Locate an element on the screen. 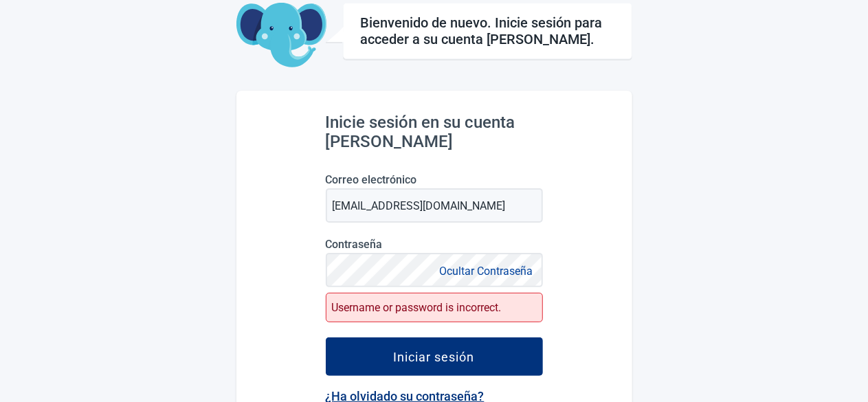 The image size is (868, 402). img: Koda Elephant is located at coordinates (281, 35).